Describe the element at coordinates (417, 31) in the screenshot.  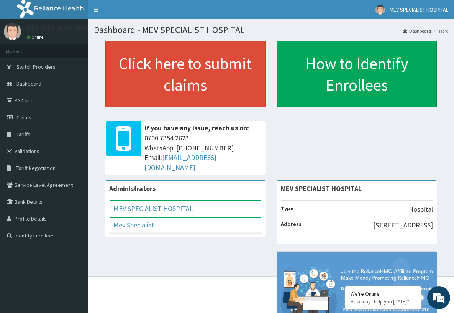
I see `a: Dashboard` at that location.